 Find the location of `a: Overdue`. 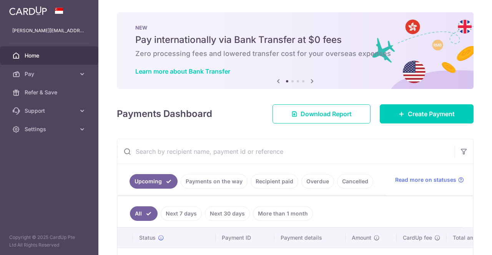

a: Overdue is located at coordinates (317, 182).